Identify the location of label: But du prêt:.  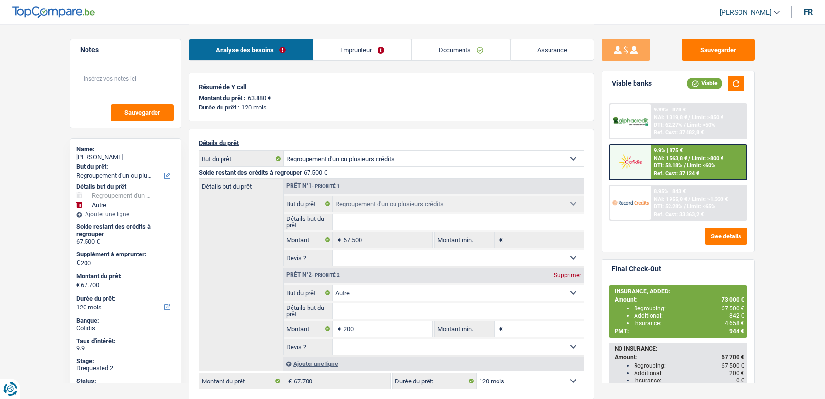
(124, 167).